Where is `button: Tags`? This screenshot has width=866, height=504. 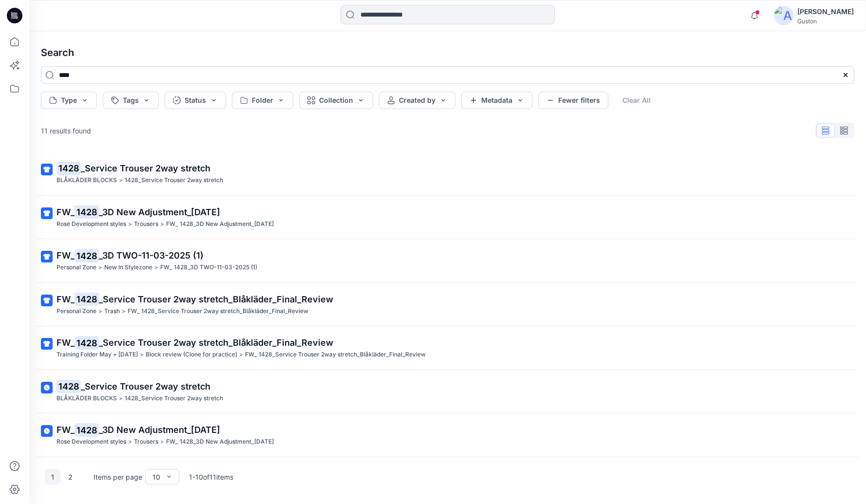 button: Tags is located at coordinates (130, 100).